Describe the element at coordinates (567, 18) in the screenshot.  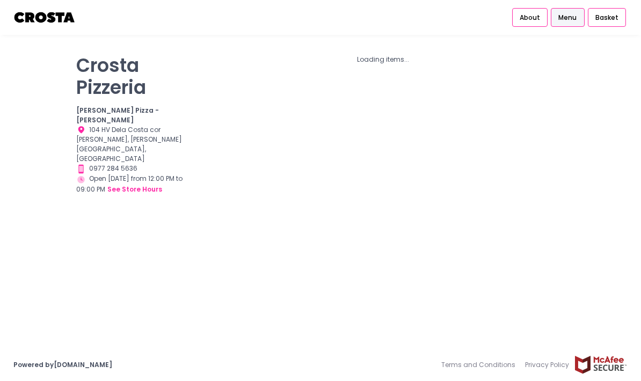
I see `span: Menu` at that location.